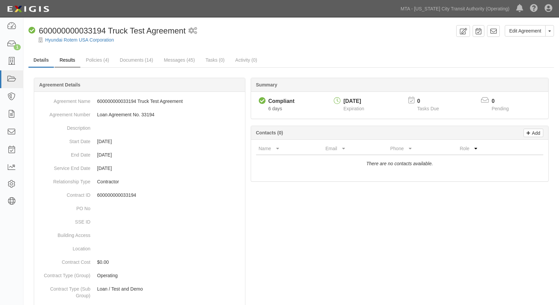 Image resolution: width=559 pixels, height=305 pixels. I want to click on dt: PO No, so click(64, 207).